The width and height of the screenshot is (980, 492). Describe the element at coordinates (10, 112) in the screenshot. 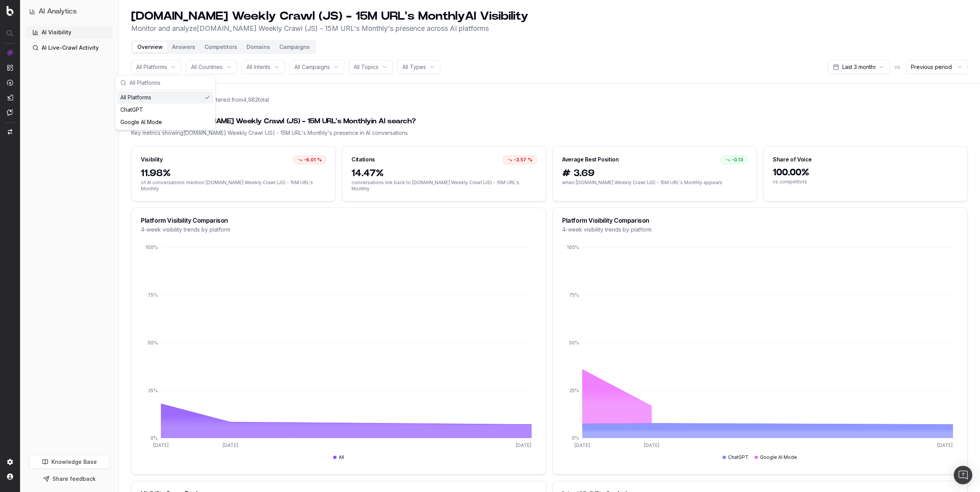

I see `img: Assist` at that location.